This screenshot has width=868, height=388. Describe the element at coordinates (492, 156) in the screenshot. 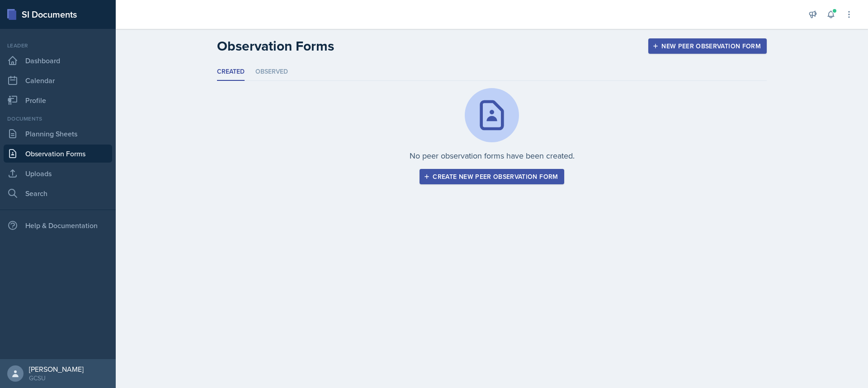

I see `p: No peer observation forms have been created.` at that location.